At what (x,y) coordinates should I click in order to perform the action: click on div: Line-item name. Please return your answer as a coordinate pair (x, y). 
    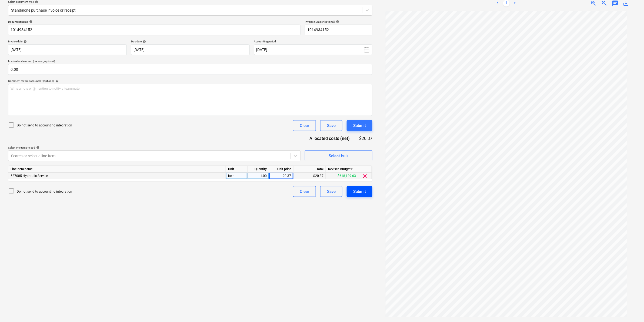
    Looking at the image, I should click on (117, 169).